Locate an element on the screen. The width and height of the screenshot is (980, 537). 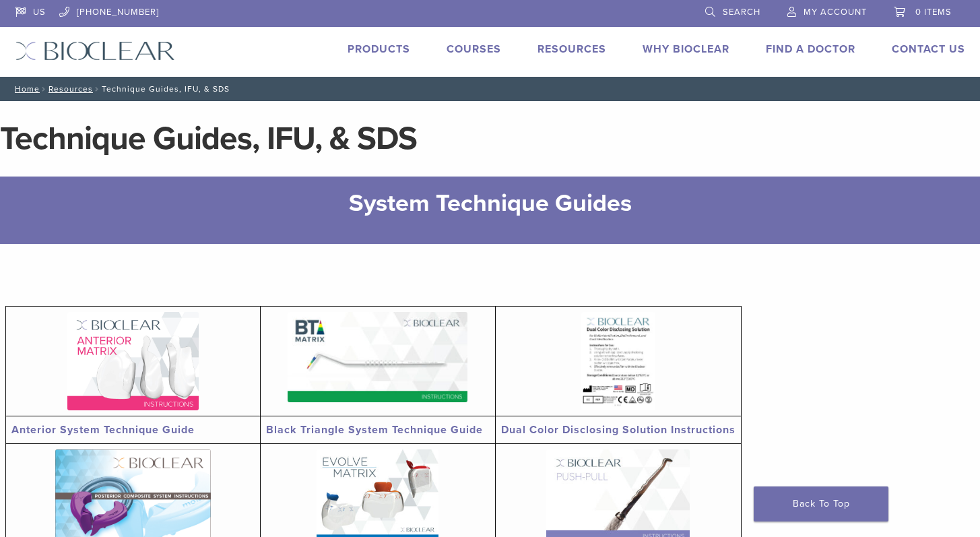
a: Courses is located at coordinates (473, 49).